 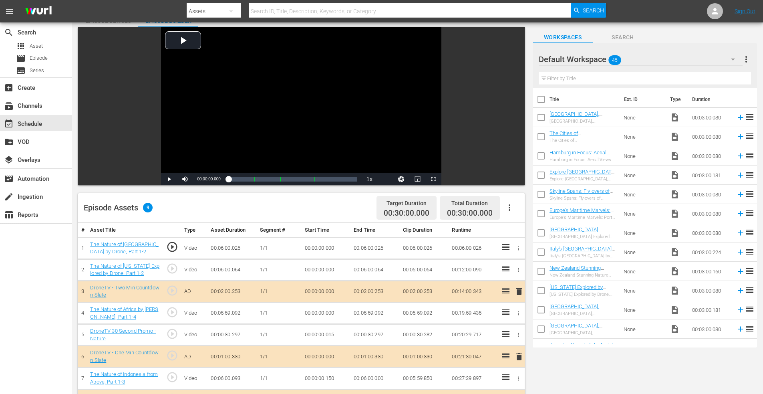 I want to click on button: more_vert, so click(x=746, y=59).